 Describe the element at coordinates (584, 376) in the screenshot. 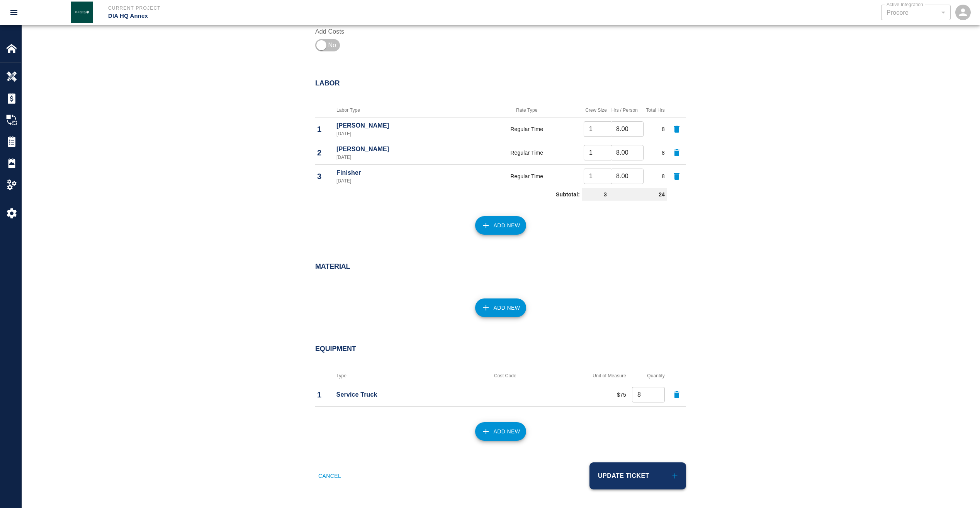

I see `th: Unit of Measure` at that location.